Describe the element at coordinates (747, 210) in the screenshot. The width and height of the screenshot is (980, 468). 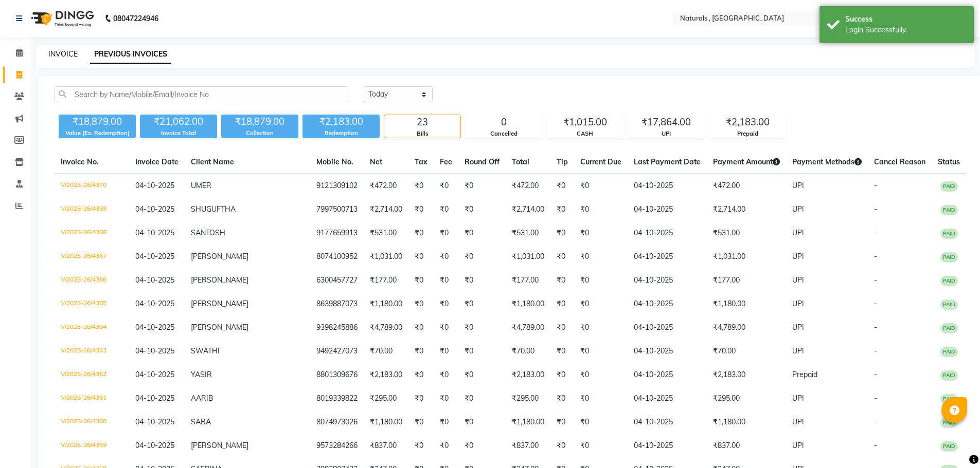
I see `td: ₹2,714.00` at that location.